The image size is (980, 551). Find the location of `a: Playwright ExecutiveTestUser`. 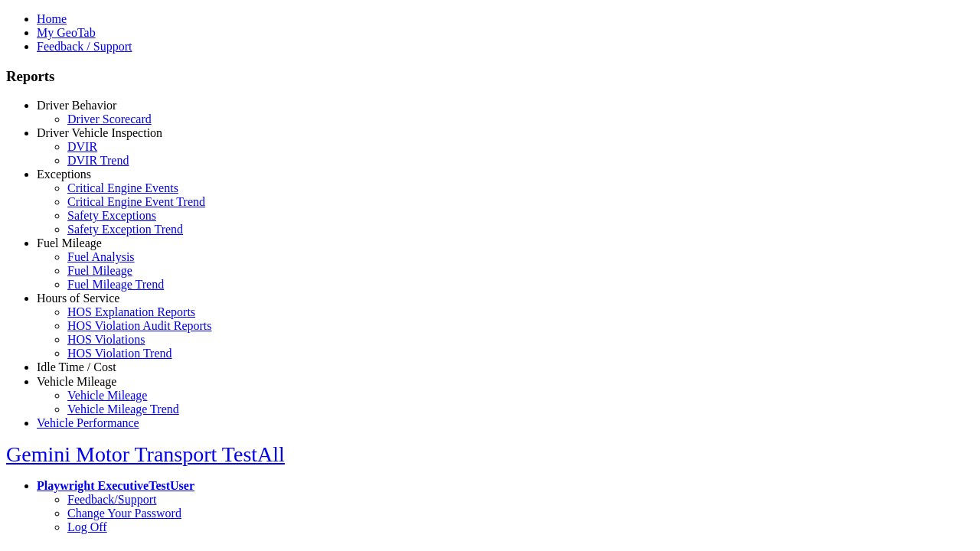

a: Playwright ExecutiveTestUser is located at coordinates (115, 485).